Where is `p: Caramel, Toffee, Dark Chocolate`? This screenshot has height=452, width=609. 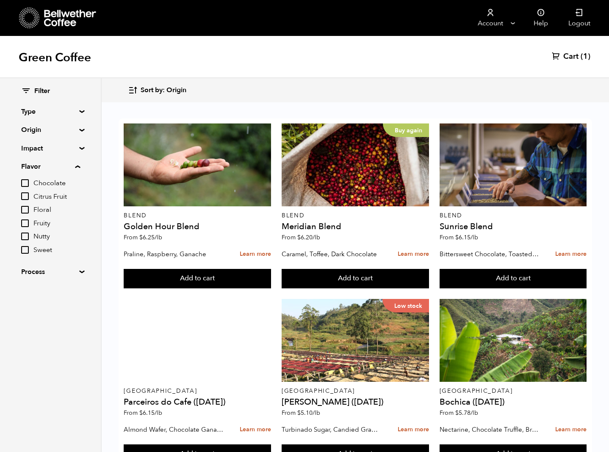 p: Caramel, Toffee, Dark Chocolate is located at coordinates (331, 254).